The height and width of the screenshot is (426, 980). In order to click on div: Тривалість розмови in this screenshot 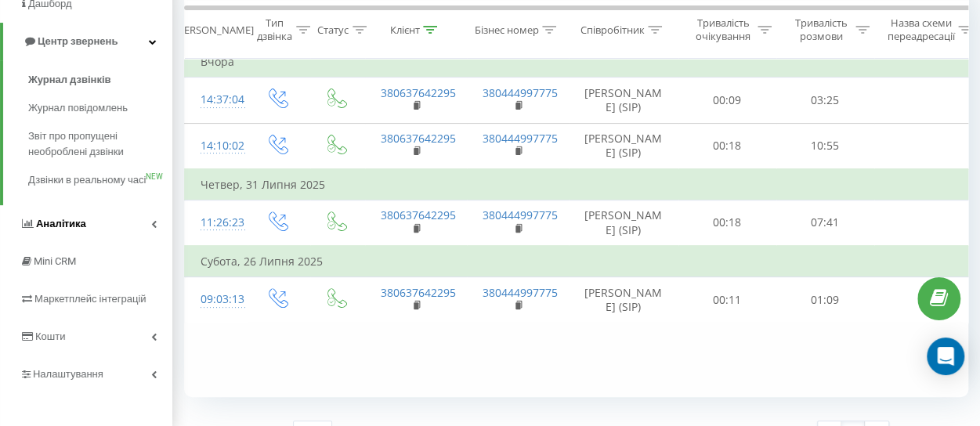, I will do `click(821, 30)`.